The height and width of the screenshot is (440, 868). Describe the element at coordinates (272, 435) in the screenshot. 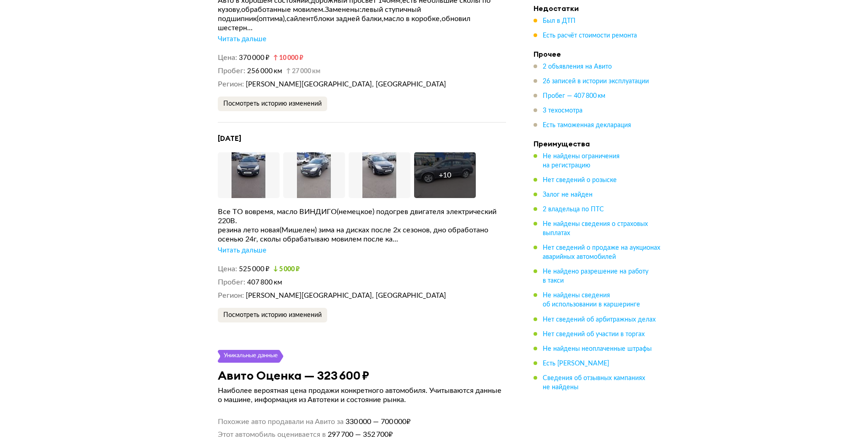

I see `span: Этот автомобиль оценивается в` at that location.